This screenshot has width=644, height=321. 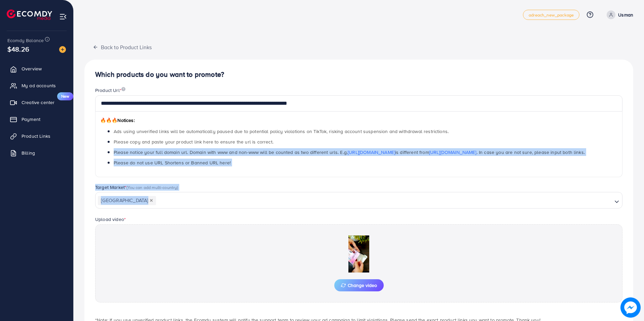 What do you see at coordinates (384, 200) in the screenshot?
I see `input: Search for option` at bounding box center [384, 200].